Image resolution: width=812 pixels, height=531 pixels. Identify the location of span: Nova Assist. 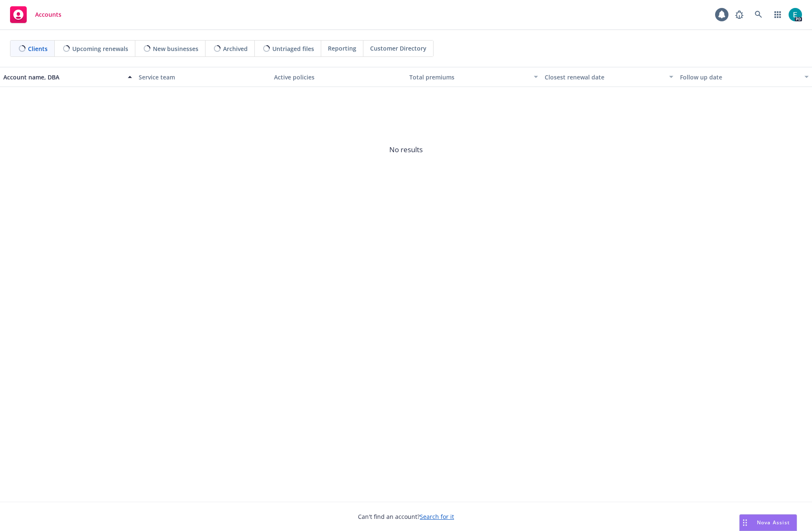
(773, 522).